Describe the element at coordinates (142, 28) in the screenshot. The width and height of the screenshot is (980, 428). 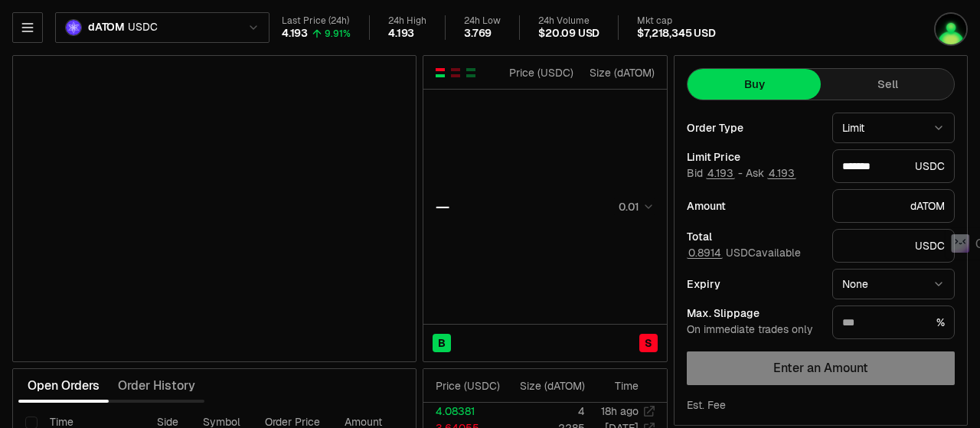
I see `span: USDC` at that location.